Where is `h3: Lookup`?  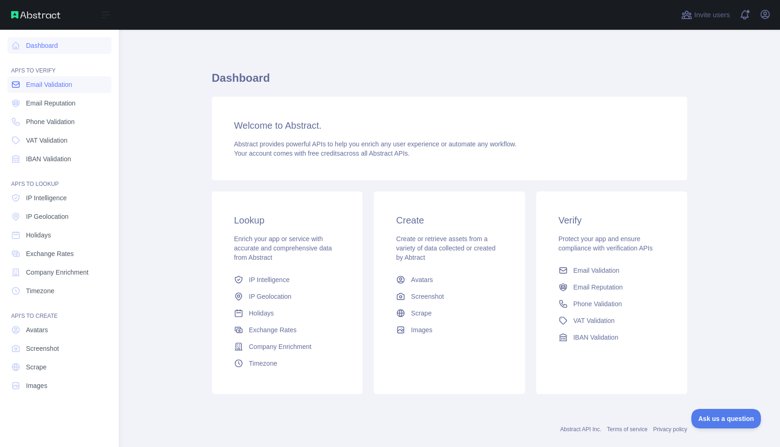 h3: Lookup is located at coordinates (287, 220).